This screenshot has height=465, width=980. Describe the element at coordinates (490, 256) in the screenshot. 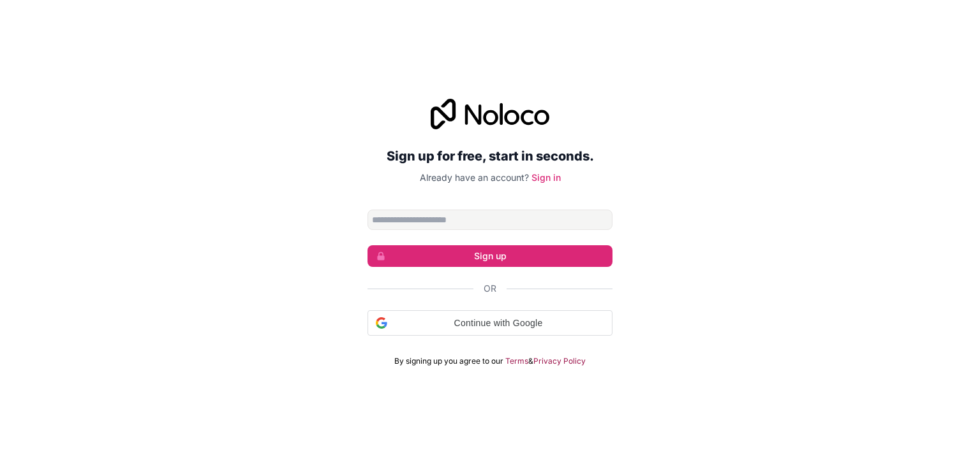

I see `button: Sign up` at that location.